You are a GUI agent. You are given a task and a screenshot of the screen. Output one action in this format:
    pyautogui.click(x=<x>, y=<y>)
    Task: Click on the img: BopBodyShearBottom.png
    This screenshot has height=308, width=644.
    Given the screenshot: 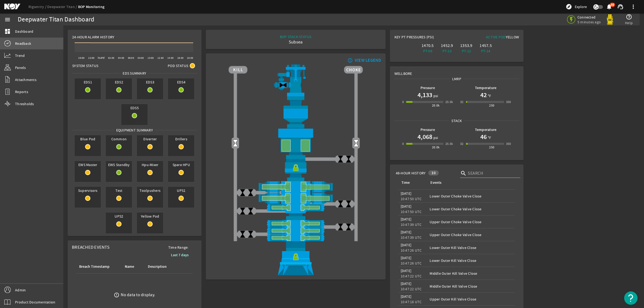 What is the action you would take?
    pyautogui.click(x=296, y=215)
    